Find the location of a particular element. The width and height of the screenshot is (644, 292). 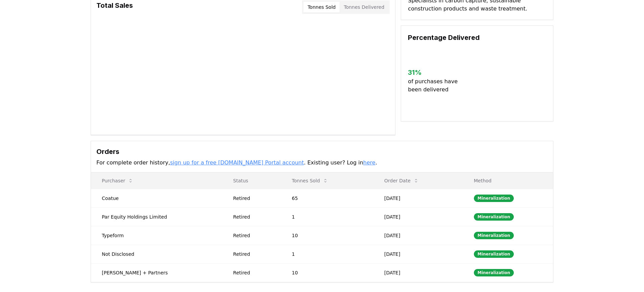

h3: Total Sales is located at coordinates (114, 7).